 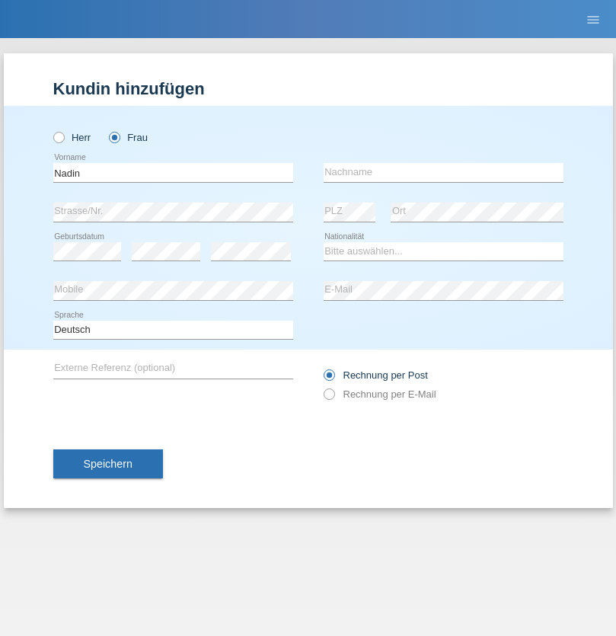 What do you see at coordinates (72, 137) in the screenshot?
I see `label: Herr` at bounding box center [72, 137].